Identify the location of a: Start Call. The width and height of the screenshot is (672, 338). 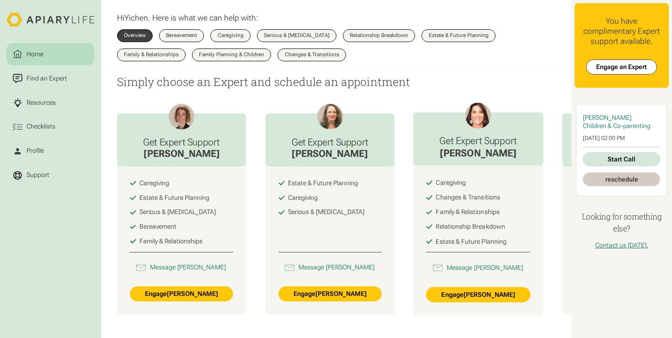
(621, 159).